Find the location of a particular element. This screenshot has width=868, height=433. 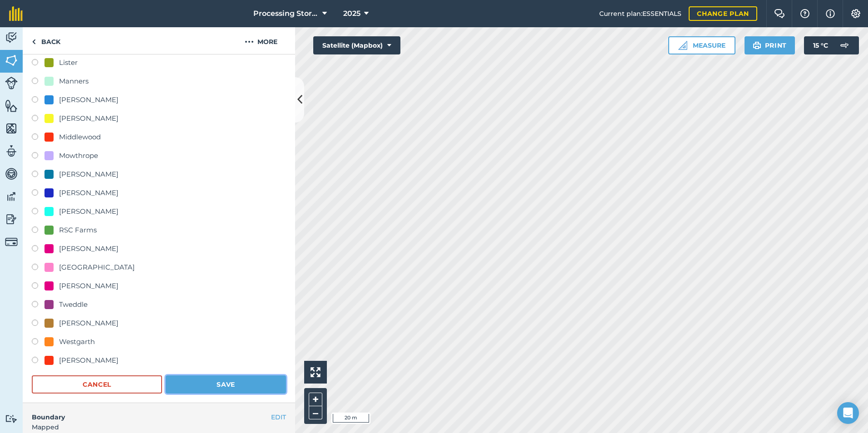

span: Current plan : ESSENTIALS is located at coordinates (640, 13).